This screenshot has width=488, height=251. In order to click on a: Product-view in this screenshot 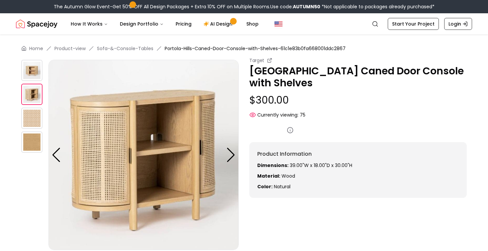, I will do `click(70, 49)`.